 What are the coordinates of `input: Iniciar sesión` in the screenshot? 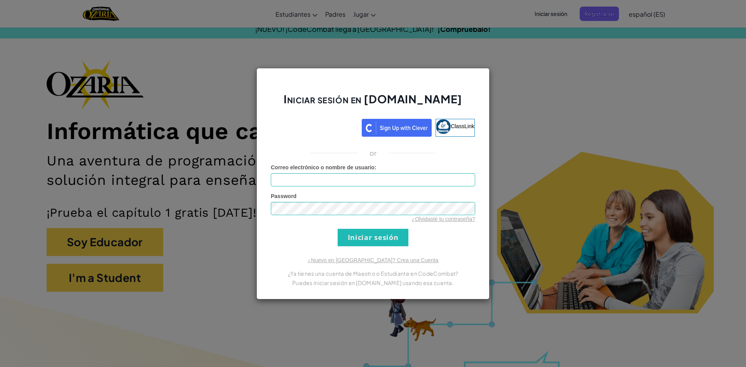 It's located at (373, 237).